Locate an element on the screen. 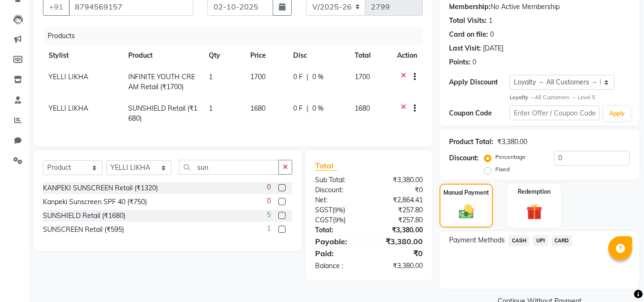 This screenshot has width=644, height=302. div: Membership: is located at coordinates (470, 6).